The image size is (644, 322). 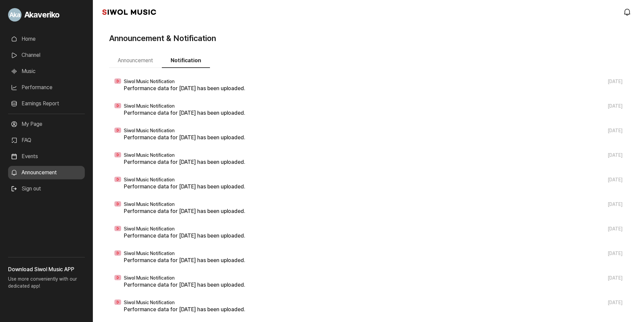 I want to click on h1: Announcement & Notification, so click(x=163, y=39).